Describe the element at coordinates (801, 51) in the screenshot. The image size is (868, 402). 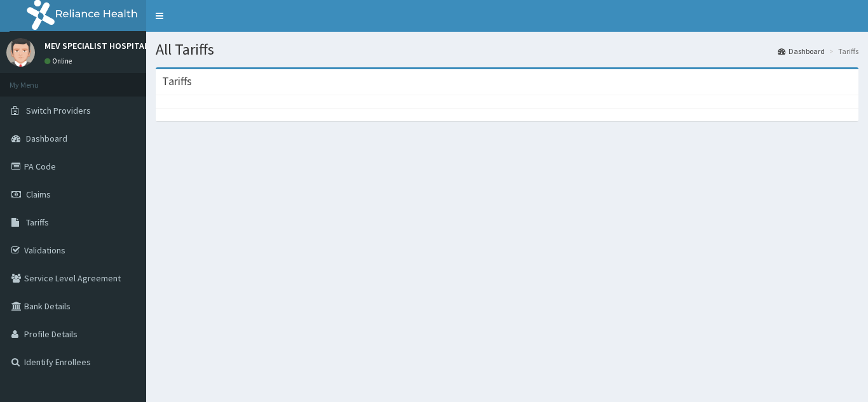
I see `a: Dashboard` at that location.